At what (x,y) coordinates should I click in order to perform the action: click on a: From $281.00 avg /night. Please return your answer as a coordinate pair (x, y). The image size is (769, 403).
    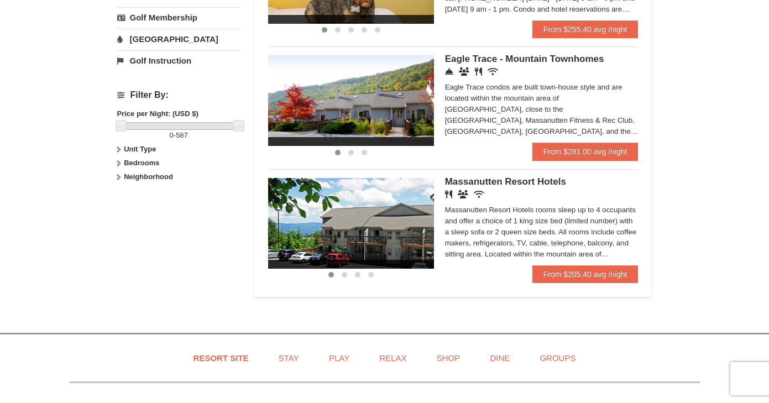
    Looking at the image, I should click on (585, 151).